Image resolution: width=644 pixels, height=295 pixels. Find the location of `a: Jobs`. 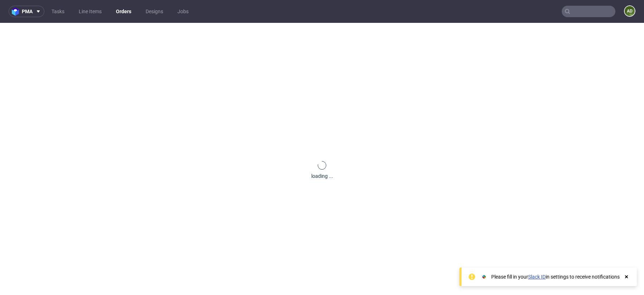

a: Jobs is located at coordinates (183, 12).